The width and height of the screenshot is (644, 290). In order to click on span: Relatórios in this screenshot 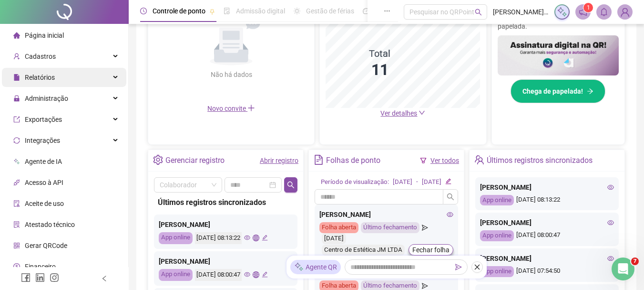, I will do `click(39, 78)`.